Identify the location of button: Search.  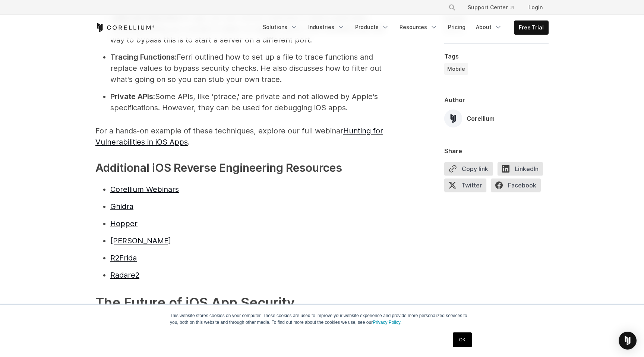
(452, 7).